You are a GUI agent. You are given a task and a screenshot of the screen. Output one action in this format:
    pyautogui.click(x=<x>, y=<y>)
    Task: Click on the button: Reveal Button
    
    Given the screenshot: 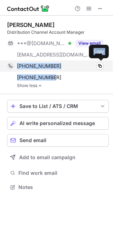 What is the action you would take?
    pyautogui.click(x=89, y=43)
    